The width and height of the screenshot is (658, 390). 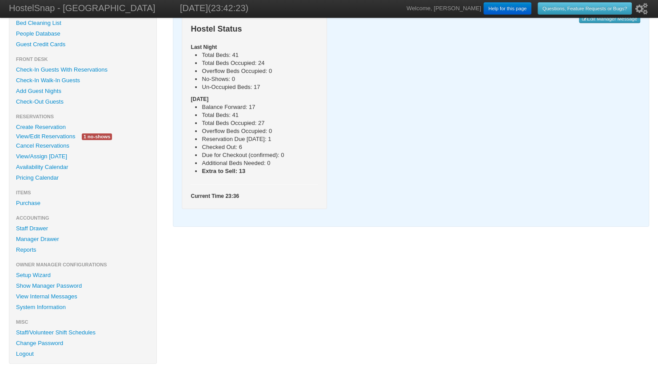 I want to click on a: Show Manager Password, so click(x=83, y=286).